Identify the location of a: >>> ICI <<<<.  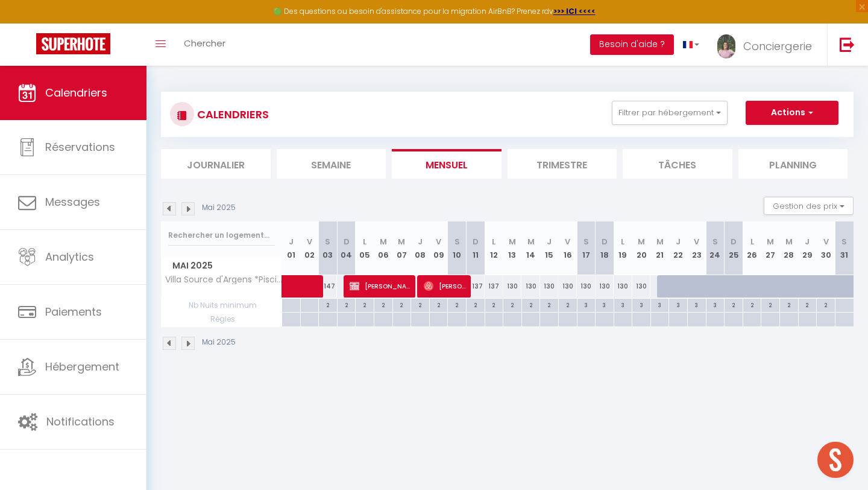
(575, 11).